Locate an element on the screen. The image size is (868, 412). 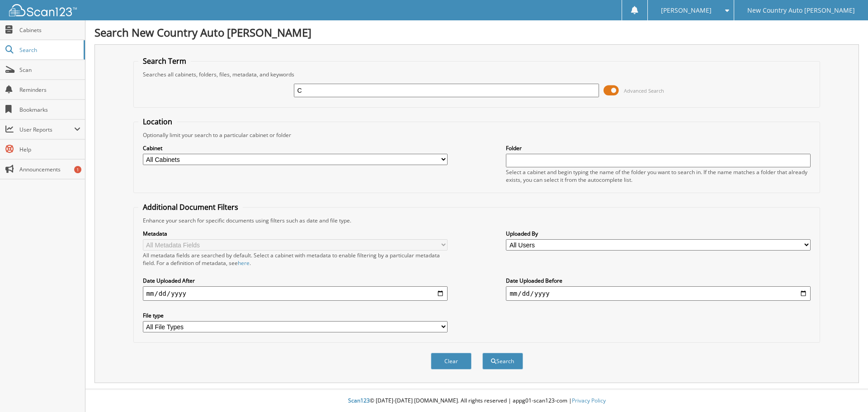
div: Select a cabinet and begin typing the name of the folder you want to search in. If the name match... is located at coordinates (658, 176).